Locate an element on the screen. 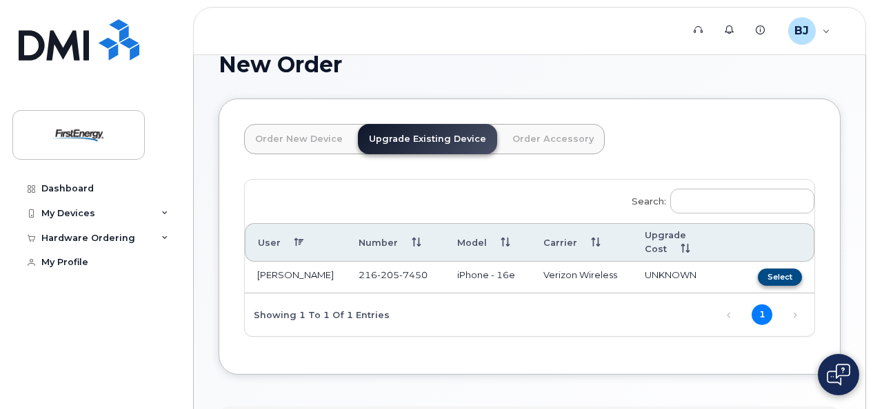  a: Order New Device is located at coordinates (299, 139).